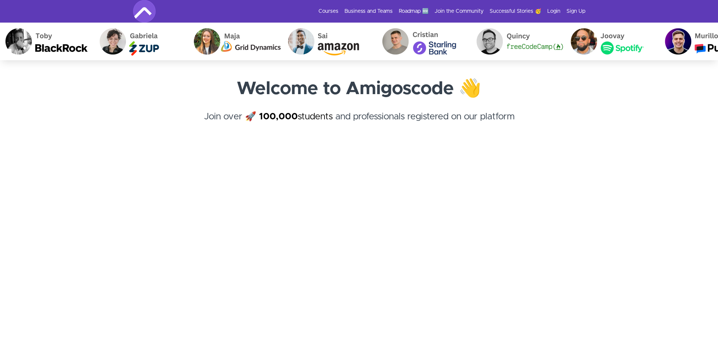  Describe the element at coordinates (328, 11) in the screenshot. I see `a: Courses` at that location.